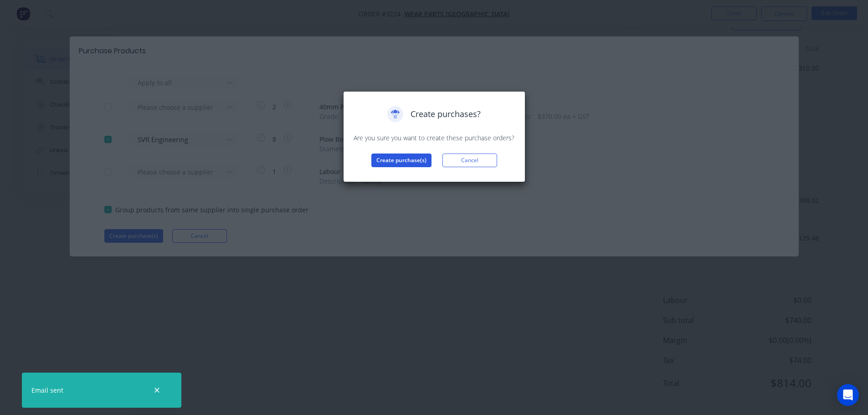 The height and width of the screenshot is (415, 868). What do you see at coordinates (401, 160) in the screenshot?
I see `button: Create purchase(s)` at bounding box center [401, 160].